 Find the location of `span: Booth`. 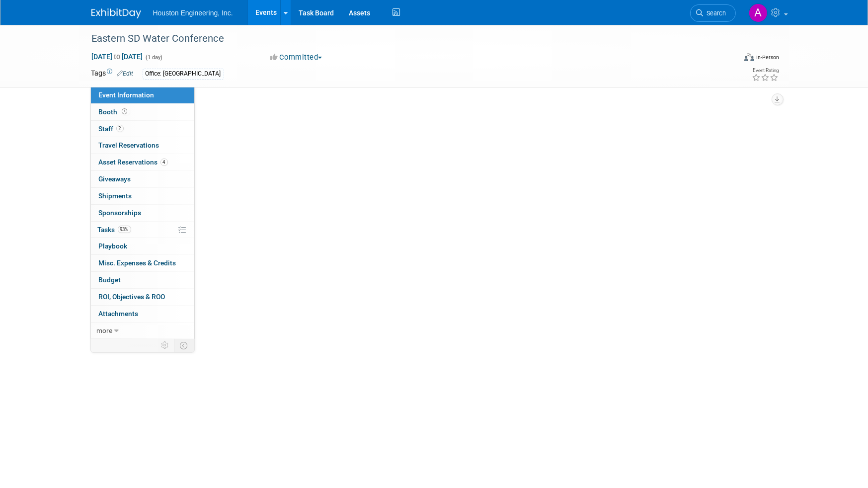

span: Booth is located at coordinates (114, 112).